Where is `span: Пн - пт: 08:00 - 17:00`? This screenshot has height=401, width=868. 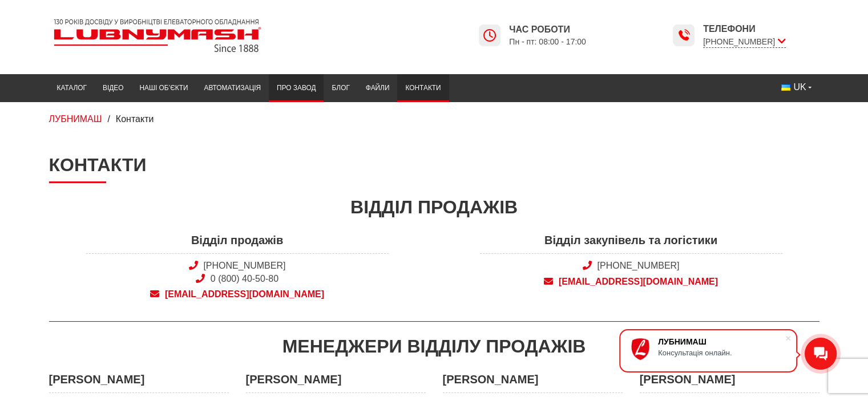 span: Пн - пт: 08:00 - 17:00 is located at coordinates (547, 42).